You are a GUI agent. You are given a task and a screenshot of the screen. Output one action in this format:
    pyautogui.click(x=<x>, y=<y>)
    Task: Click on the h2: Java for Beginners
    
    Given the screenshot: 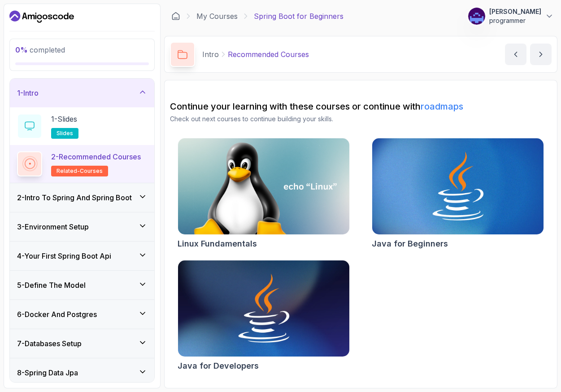 What is the action you would take?
    pyautogui.click(x=410, y=243)
    